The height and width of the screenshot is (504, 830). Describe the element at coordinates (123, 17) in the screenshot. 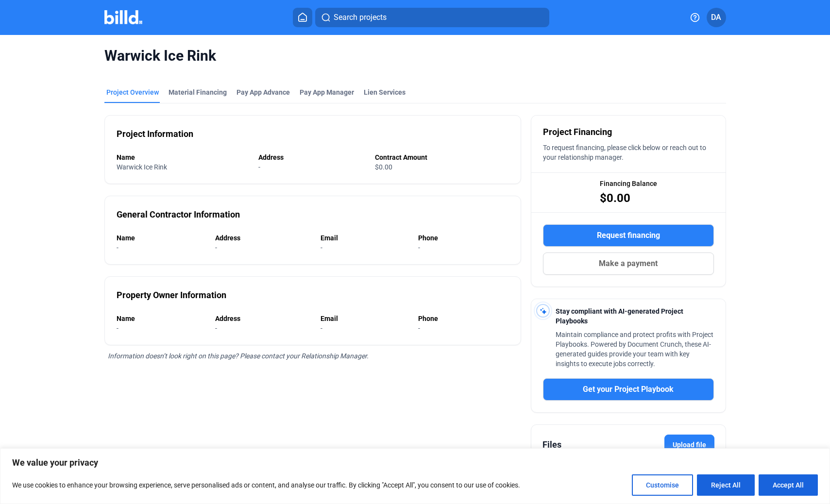

I see `img: Billd Company Logo` at that location.